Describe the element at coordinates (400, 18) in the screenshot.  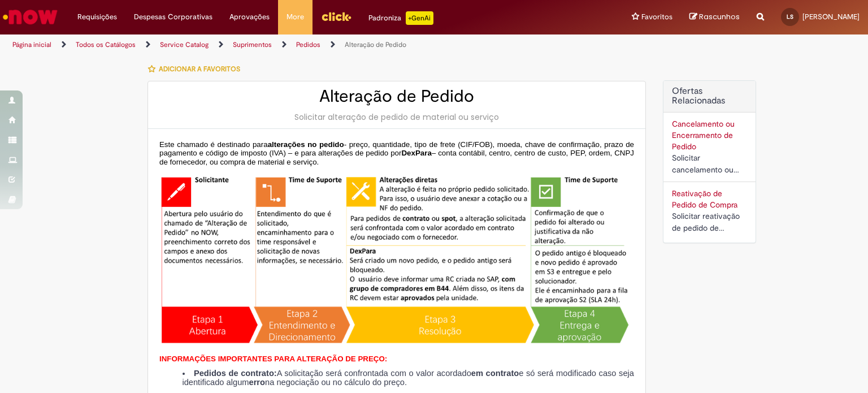
I see `div: Padroniza` at that location.